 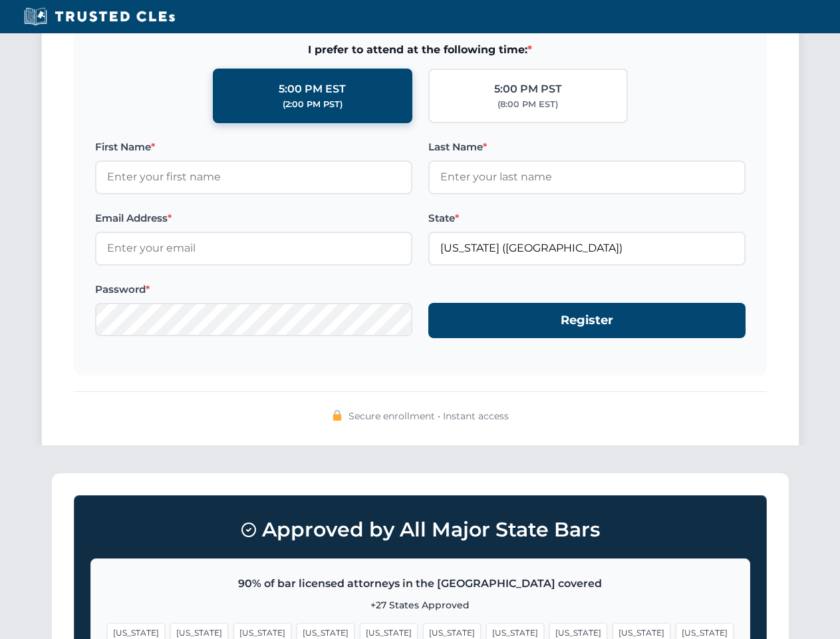 I want to click on button: Register, so click(x=586, y=320).